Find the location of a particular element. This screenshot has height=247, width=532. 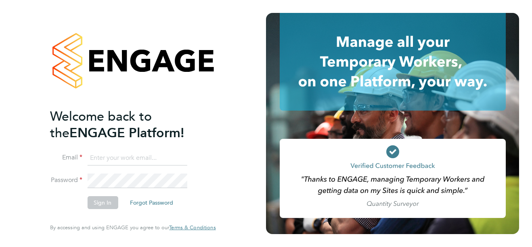

button: Sign In is located at coordinates (102, 202).